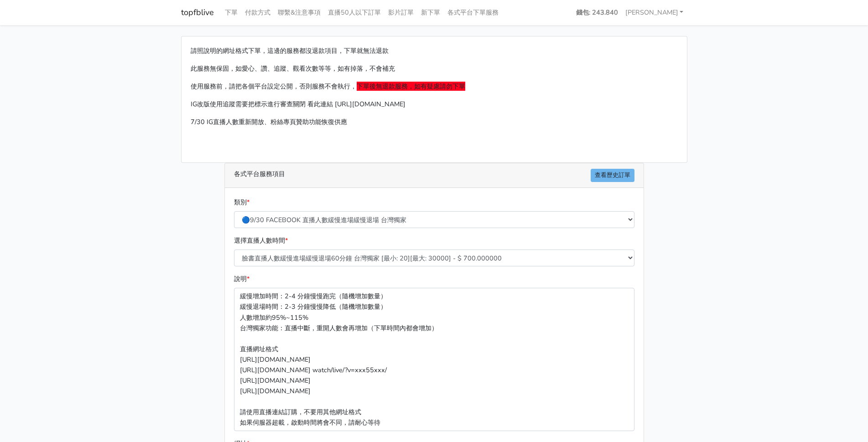  Describe the element at coordinates (258, 12) in the screenshot. I see `a: 付款方式` at that location.